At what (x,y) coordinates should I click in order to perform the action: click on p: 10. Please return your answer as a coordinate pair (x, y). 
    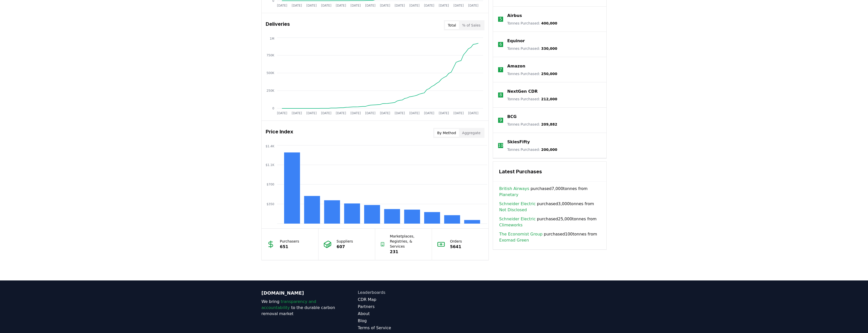
    Looking at the image, I should click on (501, 145).